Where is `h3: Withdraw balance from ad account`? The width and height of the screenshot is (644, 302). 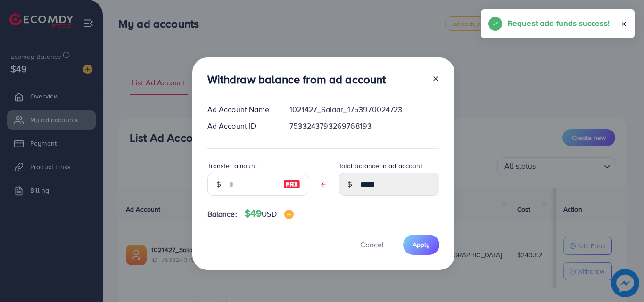
h3: Withdraw balance from ad account is located at coordinates (296, 79).